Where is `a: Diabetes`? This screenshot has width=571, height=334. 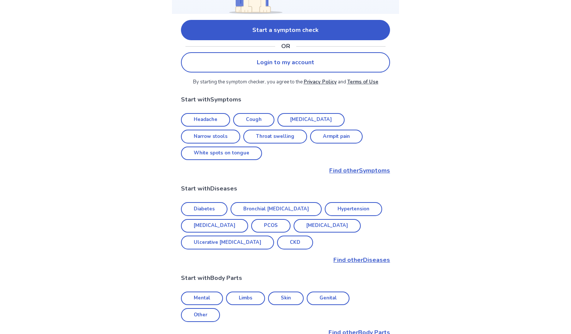 a: Diabetes is located at coordinates (204, 209).